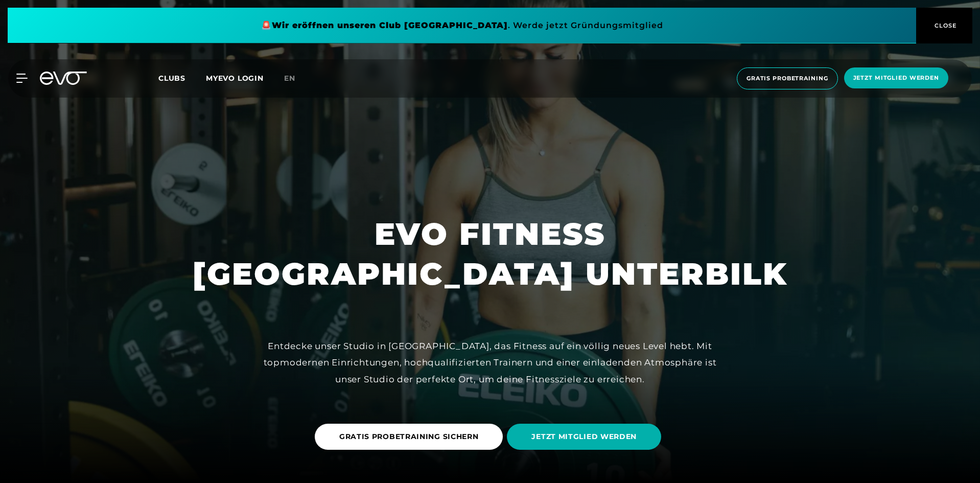  Describe the element at coordinates (182, 78) in the screenshot. I see `a: Clubs` at that location.